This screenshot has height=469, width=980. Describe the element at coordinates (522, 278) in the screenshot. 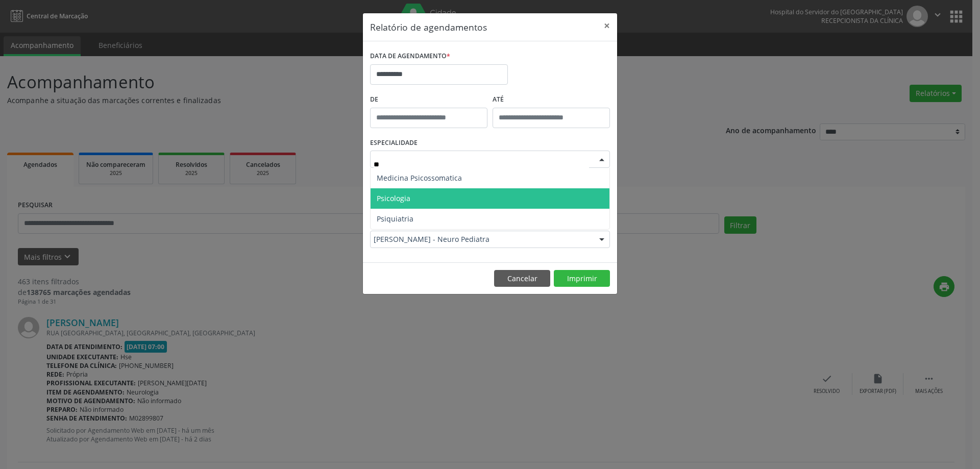

I see `button: Cancelar` at that location.